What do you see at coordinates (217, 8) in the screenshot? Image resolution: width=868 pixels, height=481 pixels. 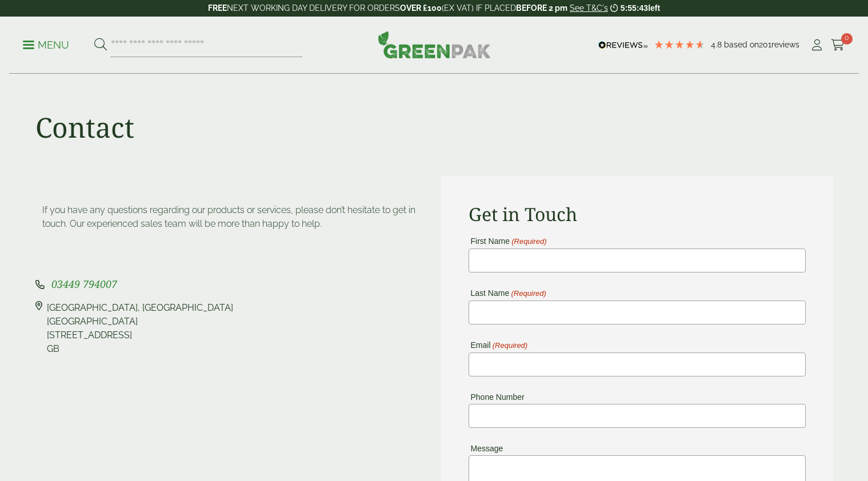 I see `strong: FREE` at bounding box center [217, 8].